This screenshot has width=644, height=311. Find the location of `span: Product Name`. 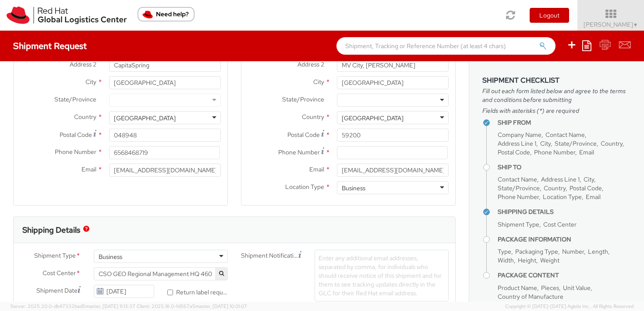

span: Product Name is located at coordinates (517, 288).